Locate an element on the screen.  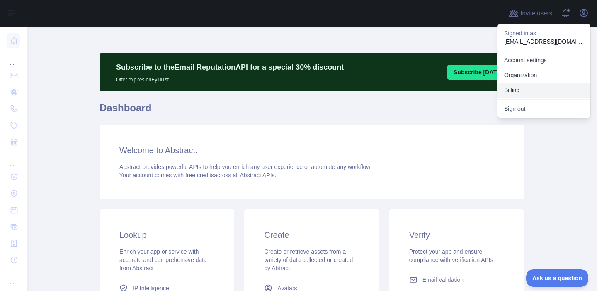
h3: Verify is located at coordinates (457, 235).